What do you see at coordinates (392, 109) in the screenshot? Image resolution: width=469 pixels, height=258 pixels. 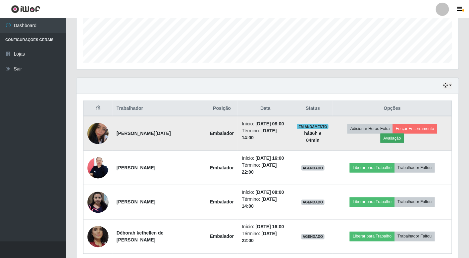 I see `th: Opções` at bounding box center [392, 109].